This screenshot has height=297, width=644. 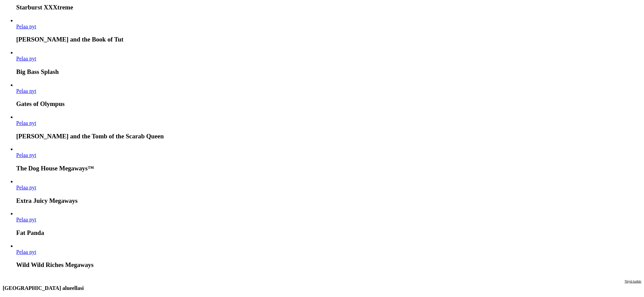 I want to click on a: Wild Wild Riches Megaways, so click(x=26, y=252).